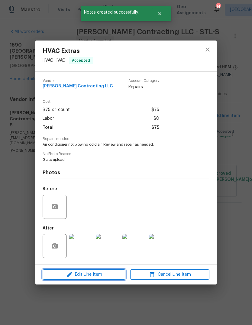 This screenshot has width=252, height=325. What do you see at coordinates (126, 154) in the screenshot?
I see `span: No Photo Reason` at bounding box center [126, 154].